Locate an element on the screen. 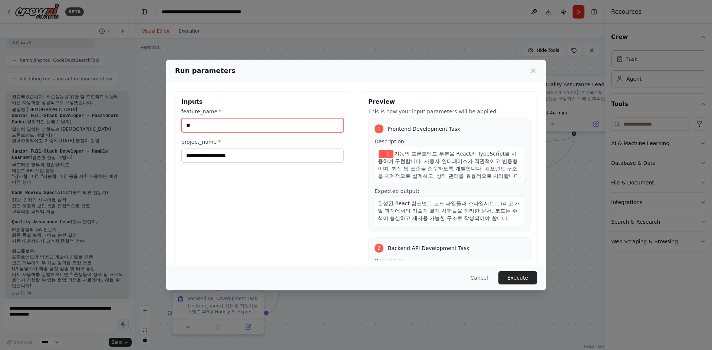  p: This is how your input parameters will be applied: is located at coordinates (449, 112).